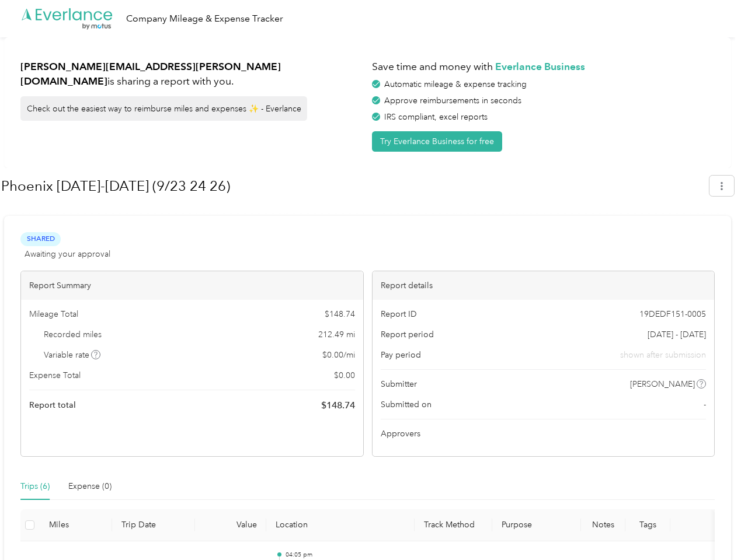 The width and height of the screenshot is (741, 560). Describe the element at coordinates (346, 555) in the screenshot. I see `p: 04:05 pm` at that location.